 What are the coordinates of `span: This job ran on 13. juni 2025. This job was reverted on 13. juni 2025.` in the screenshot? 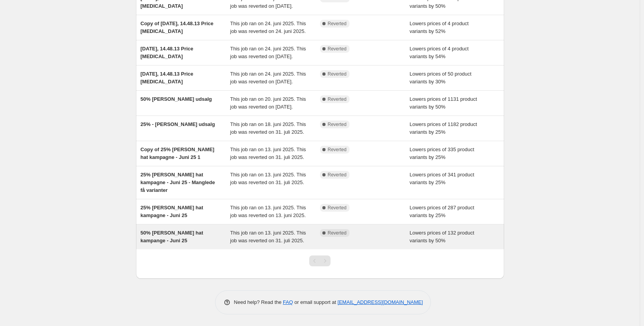 It's located at (268, 211).